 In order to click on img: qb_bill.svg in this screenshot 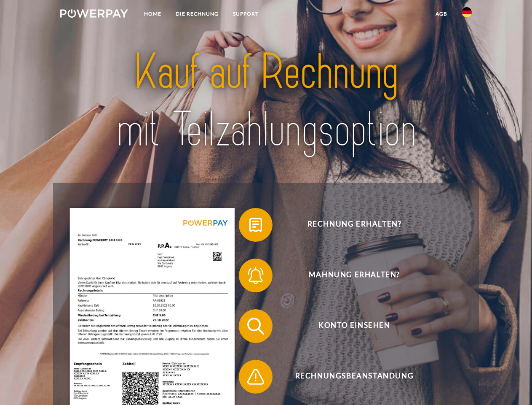, I will do `click(256, 225)`.